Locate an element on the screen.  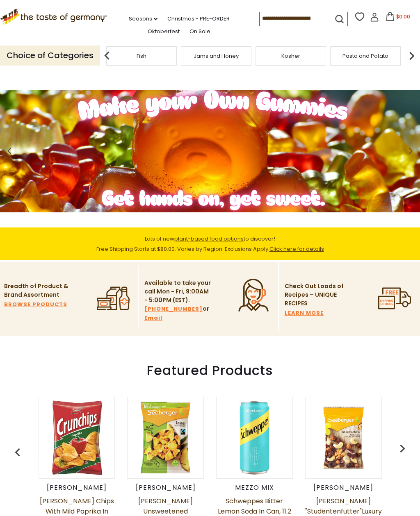
a: plant-based food options is located at coordinates (209, 238).